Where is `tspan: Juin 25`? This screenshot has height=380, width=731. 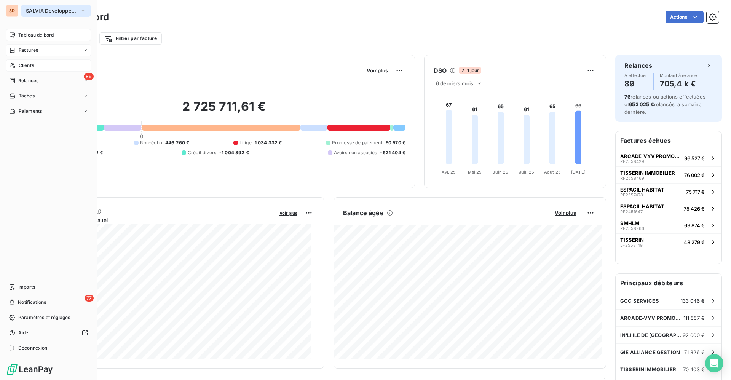 tspan: Juin 25 is located at coordinates (500, 172).